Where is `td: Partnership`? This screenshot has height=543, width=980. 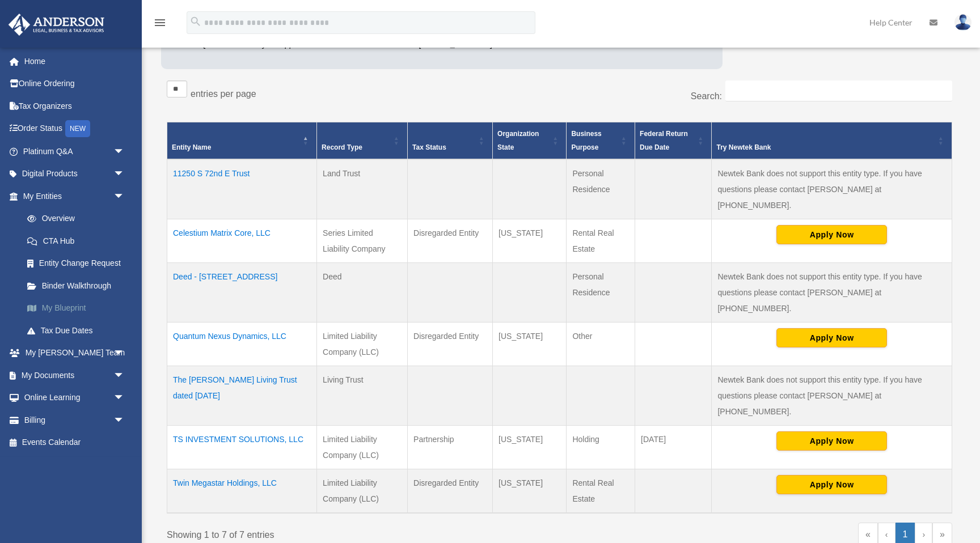 td: Partnership is located at coordinates (451, 447).